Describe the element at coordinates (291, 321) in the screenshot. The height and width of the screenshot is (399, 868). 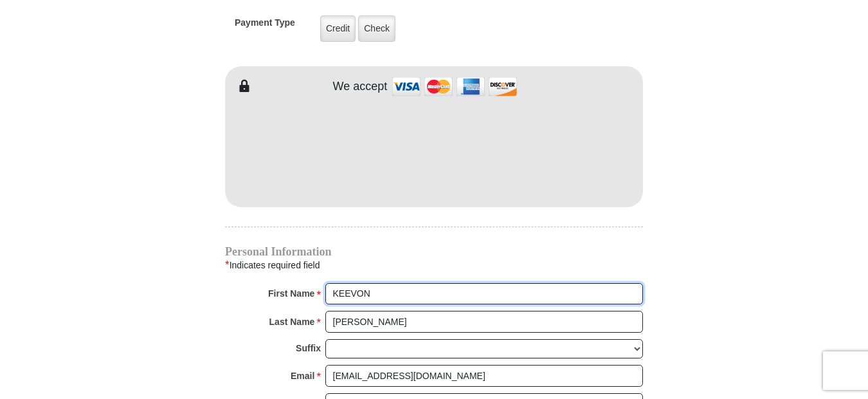
I see `strong: Last Name` at that location.